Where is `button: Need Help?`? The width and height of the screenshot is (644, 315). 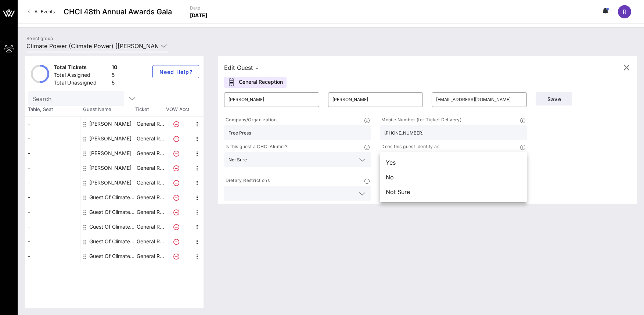 button: Need Help? is located at coordinates (176, 72).